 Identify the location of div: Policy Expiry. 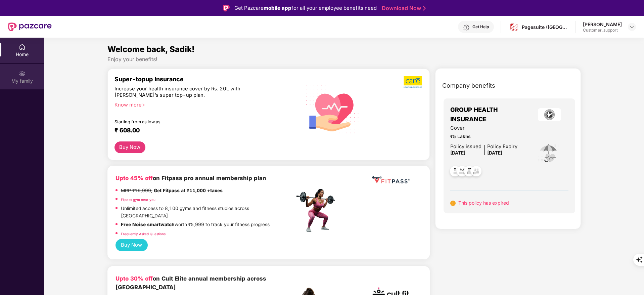
(502, 147).